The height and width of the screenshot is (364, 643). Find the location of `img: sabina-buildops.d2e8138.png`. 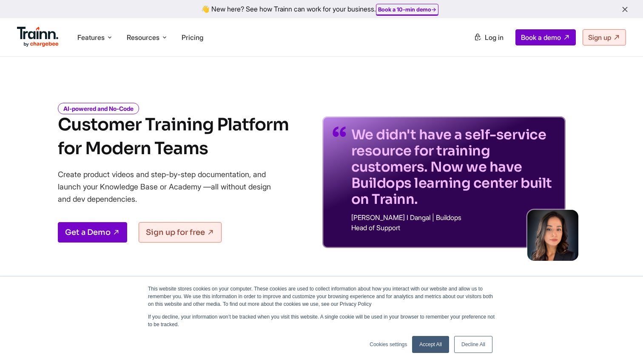

img: sabina-buildops.d2e8138.png is located at coordinates (553, 235).